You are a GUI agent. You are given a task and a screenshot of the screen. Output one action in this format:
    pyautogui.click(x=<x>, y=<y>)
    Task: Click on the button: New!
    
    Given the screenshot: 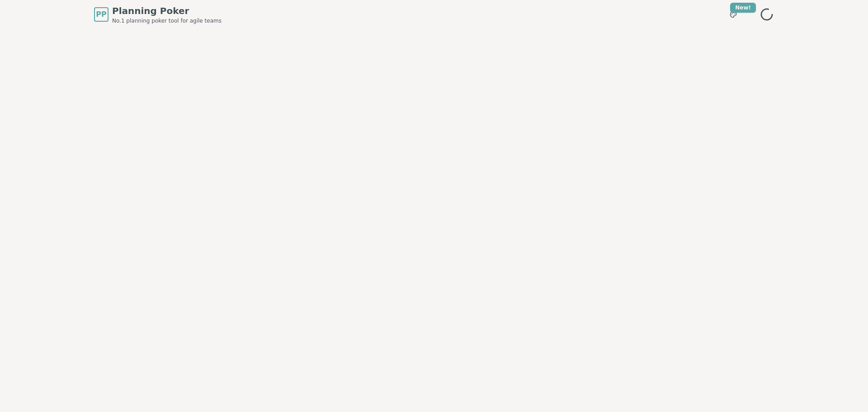 What is the action you would take?
    pyautogui.click(x=733, y=15)
    